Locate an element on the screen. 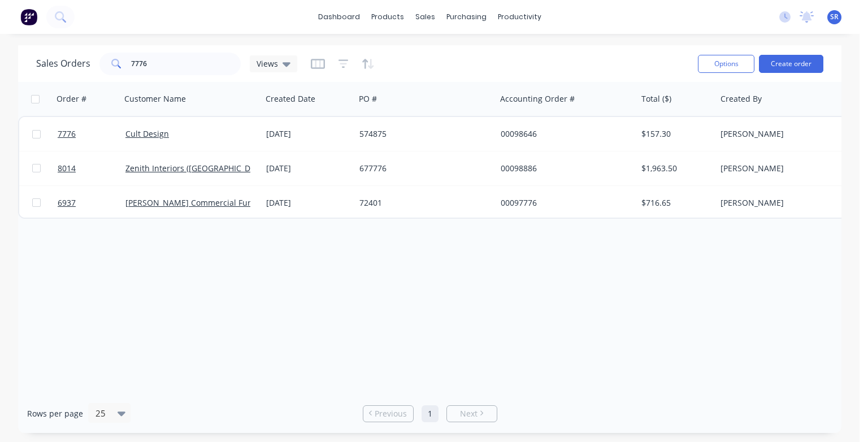 This screenshot has width=868, height=442. h1: Sales Orders is located at coordinates (63, 63).